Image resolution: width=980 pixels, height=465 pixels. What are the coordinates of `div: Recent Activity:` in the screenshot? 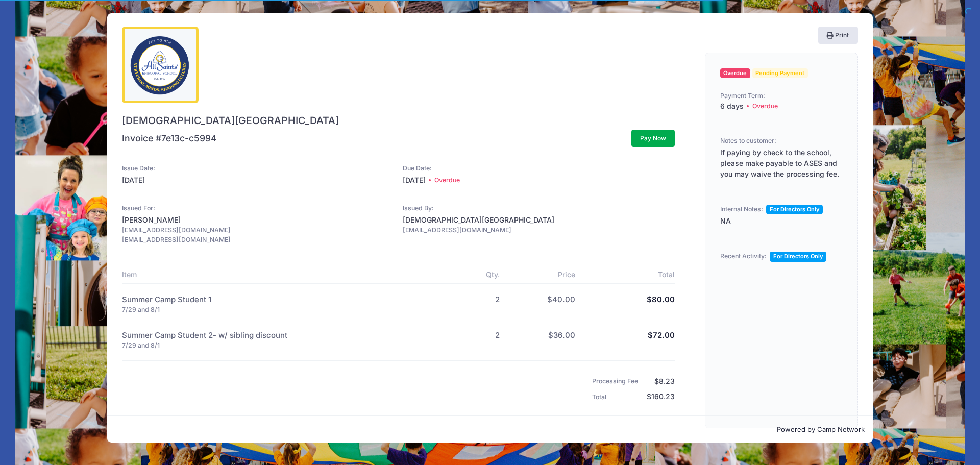 It's located at (743, 256).